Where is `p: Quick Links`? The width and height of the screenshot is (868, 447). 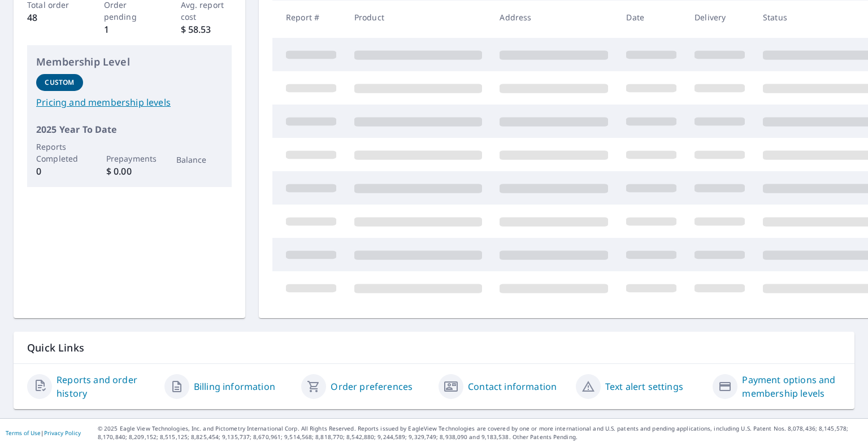 p: Quick Links is located at coordinates (434, 348).